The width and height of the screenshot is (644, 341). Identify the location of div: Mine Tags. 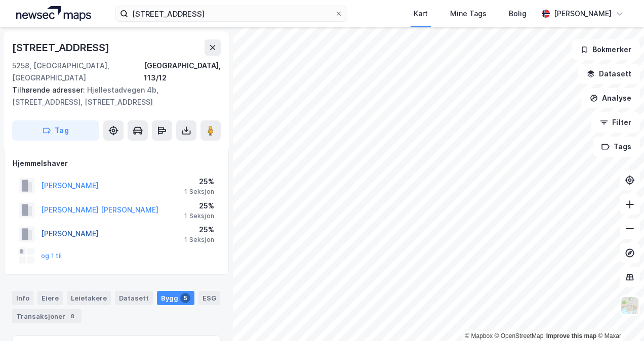
(469, 14).